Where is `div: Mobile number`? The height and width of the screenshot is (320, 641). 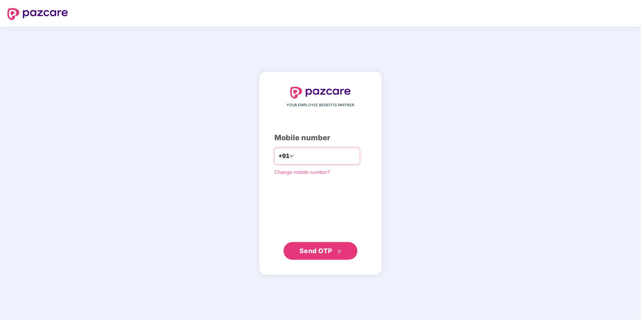
div: Mobile number is located at coordinates (320, 138).